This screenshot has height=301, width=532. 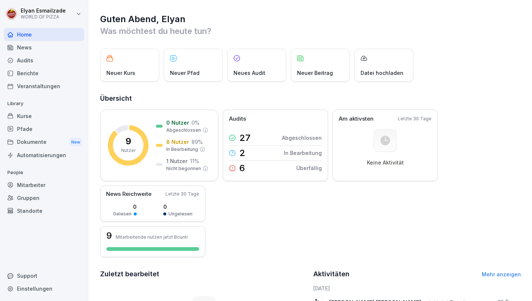 I want to click on p: Neuer Beitrag, so click(x=315, y=73).